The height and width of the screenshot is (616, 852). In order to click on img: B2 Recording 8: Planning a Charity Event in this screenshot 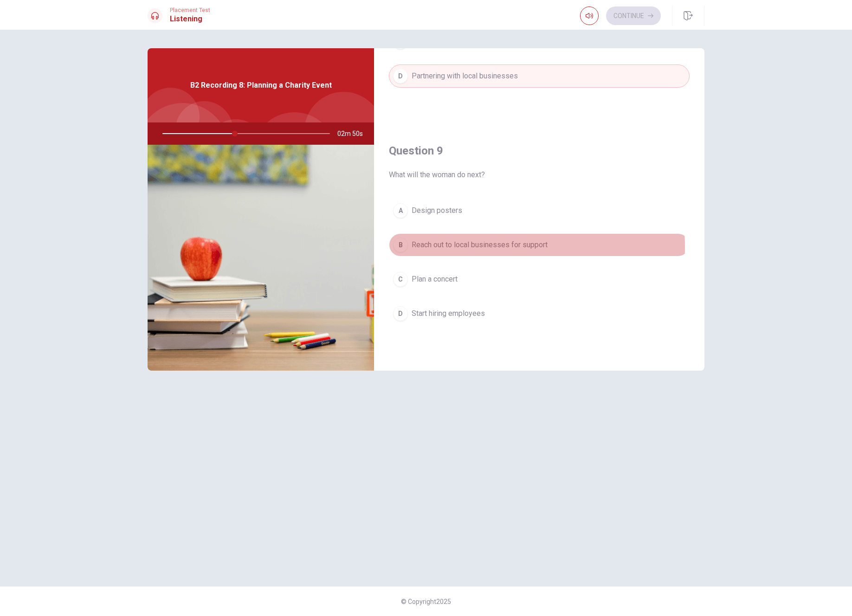, I will do `click(261, 257)`.